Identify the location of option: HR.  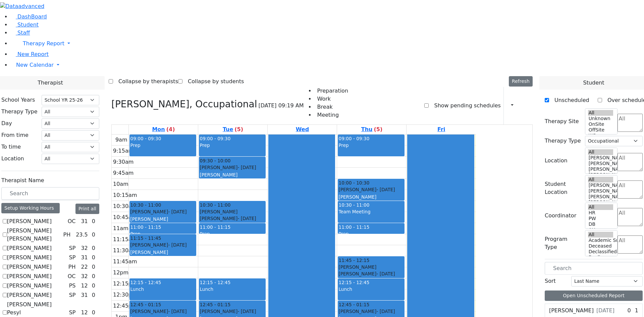
(601, 213).